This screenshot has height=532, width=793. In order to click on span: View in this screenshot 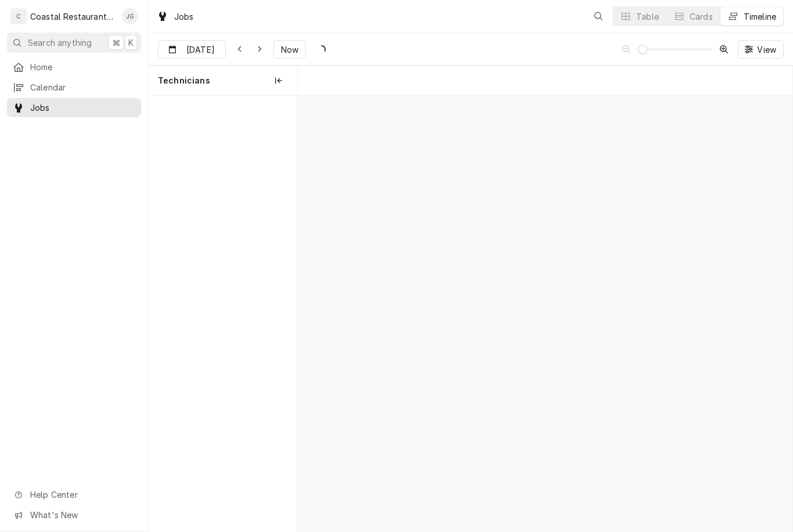, I will do `click(766, 49)`.